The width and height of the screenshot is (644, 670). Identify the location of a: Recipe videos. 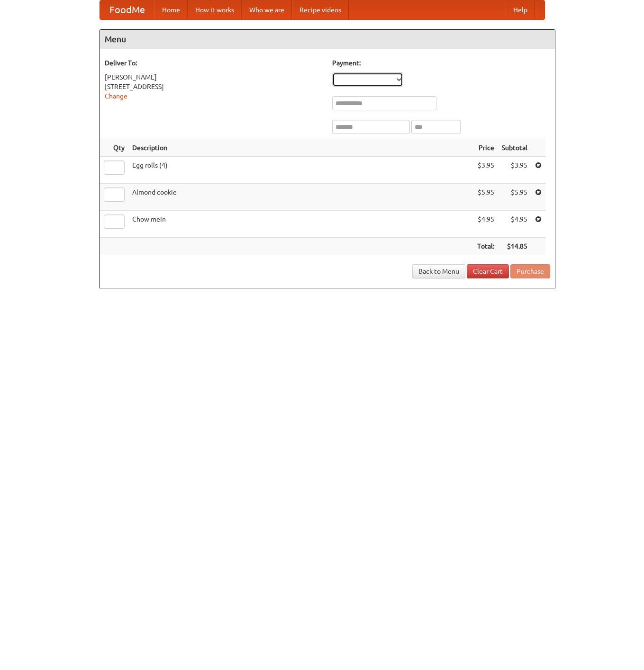
(320, 10).